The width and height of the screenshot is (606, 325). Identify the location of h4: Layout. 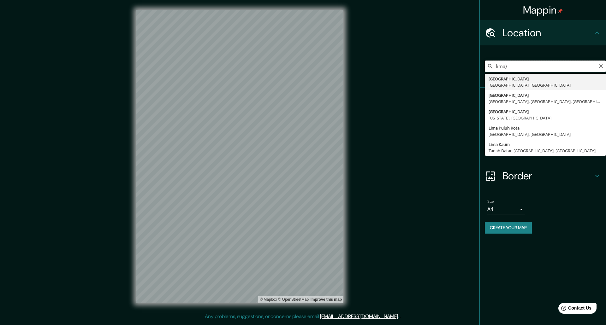
(548, 151).